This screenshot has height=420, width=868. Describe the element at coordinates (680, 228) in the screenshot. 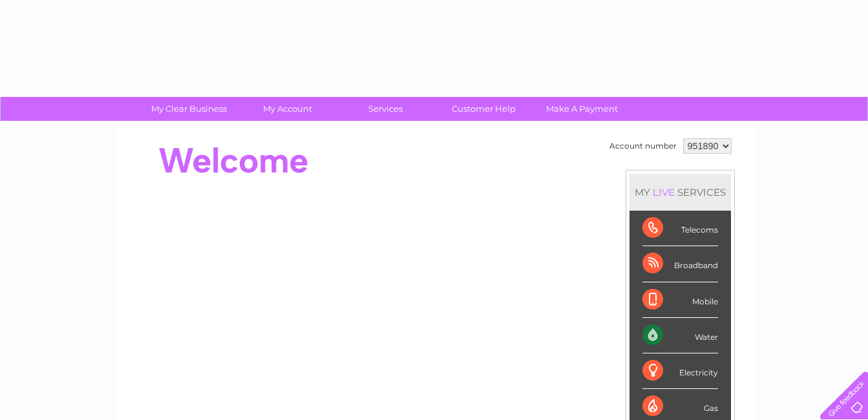

I see `div: Telecoms` at that location.